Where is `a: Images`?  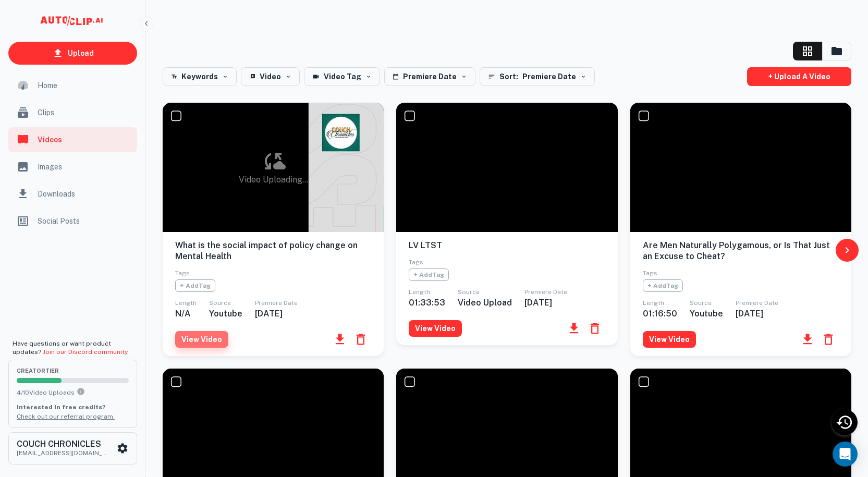
a: Images is located at coordinates (72, 167).